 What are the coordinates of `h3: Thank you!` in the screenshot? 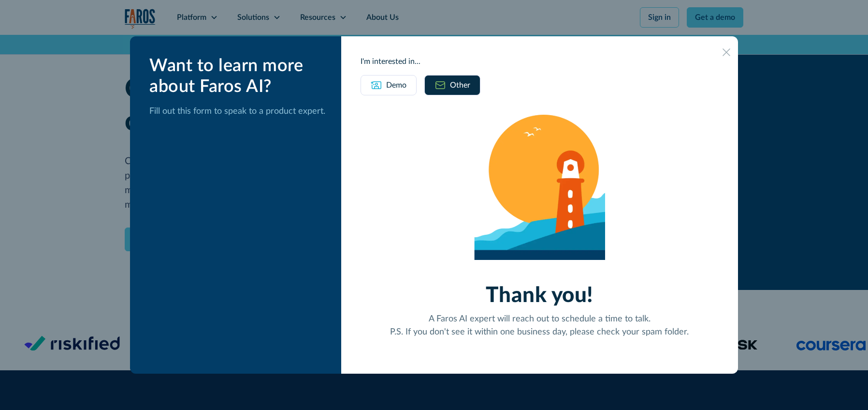 It's located at (539, 296).